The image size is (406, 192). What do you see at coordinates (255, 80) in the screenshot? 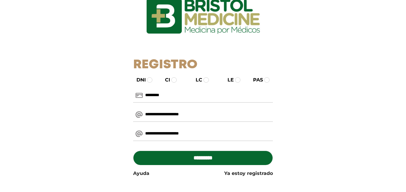
I see `label: PAS` at bounding box center [255, 80].